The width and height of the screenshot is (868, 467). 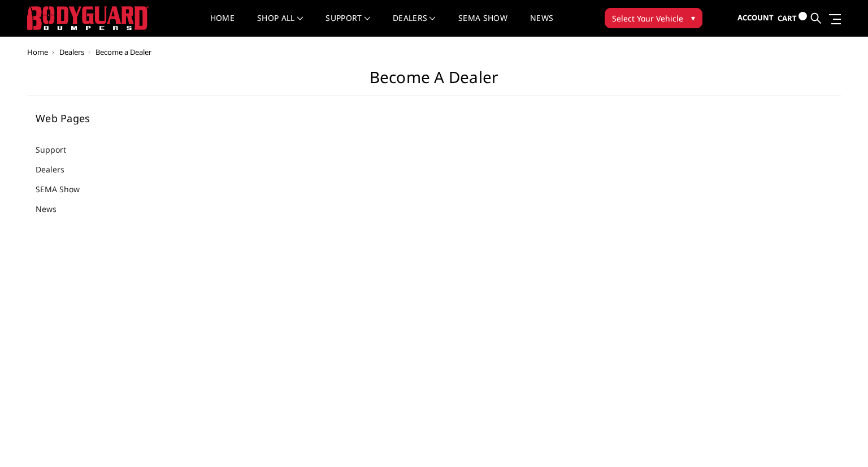 I want to click on span: Home, so click(x=37, y=52).